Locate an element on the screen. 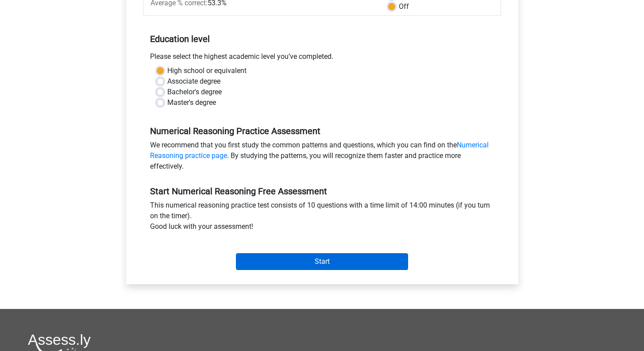 The image size is (644, 351). label: Associate degree is located at coordinates (194, 81).